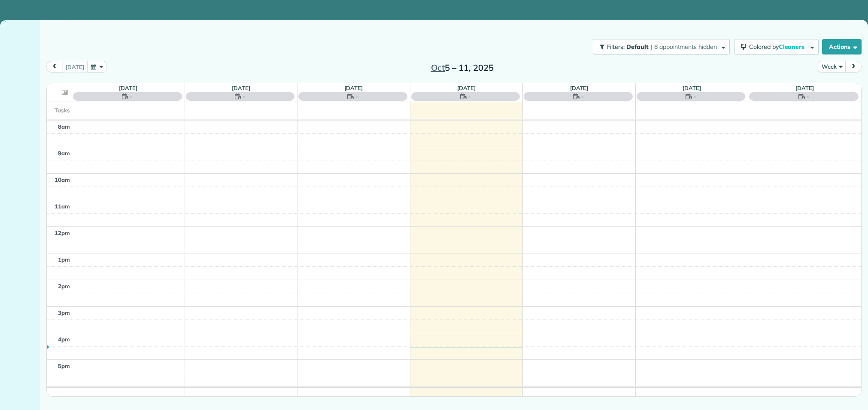 Image resolution: width=868 pixels, height=410 pixels. What do you see at coordinates (616, 47) in the screenshot?
I see `span: Filters:` at bounding box center [616, 47].